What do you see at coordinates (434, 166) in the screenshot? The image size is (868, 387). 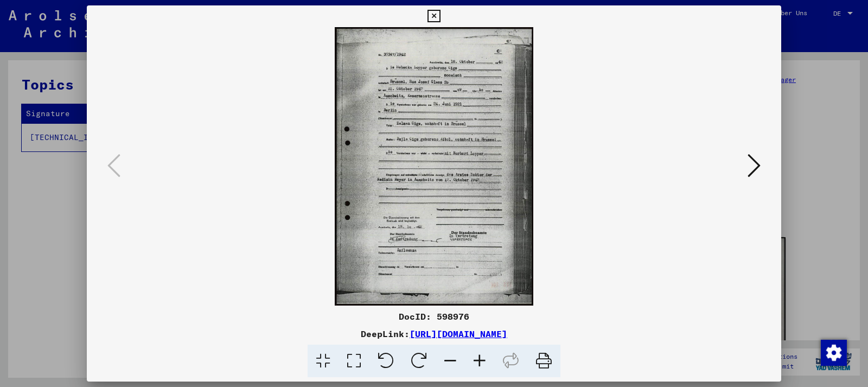 I see `img: 001.jpg` at bounding box center [434, 166].